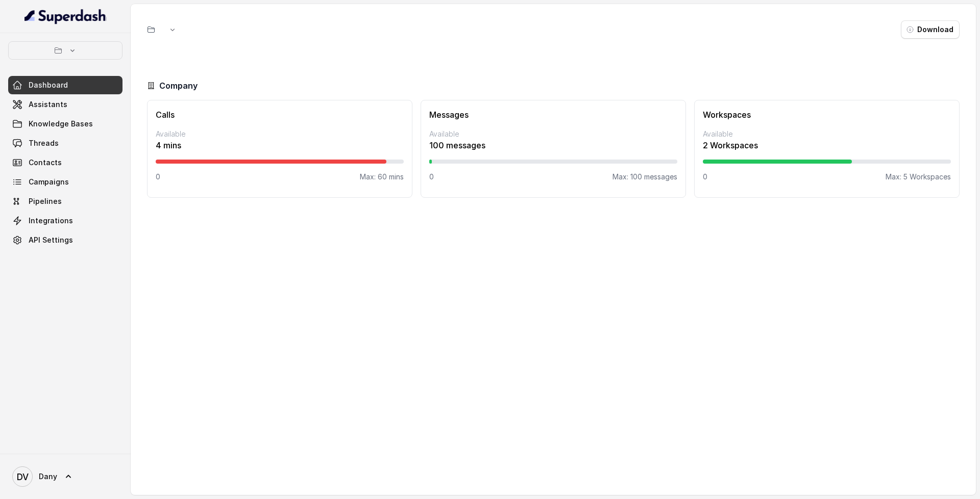  I want to click on span: Integrations, so click(50, 220).